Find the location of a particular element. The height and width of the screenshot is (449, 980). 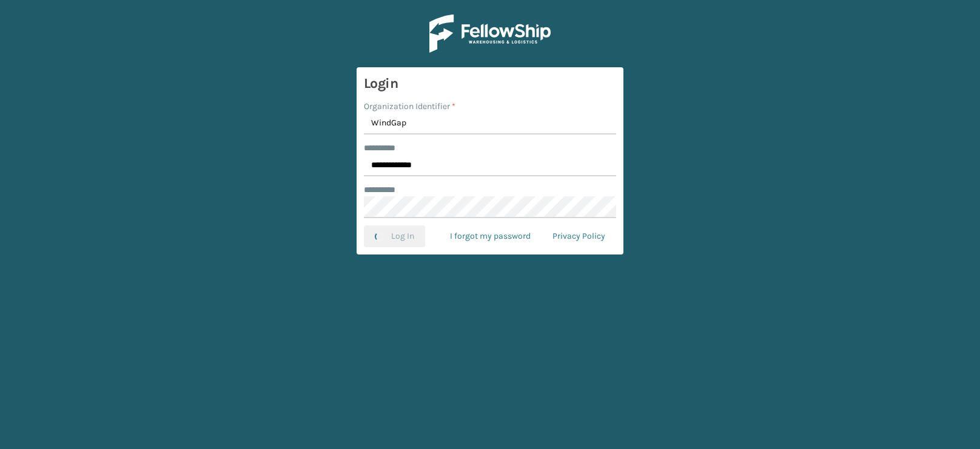

button: Log In is located at coordinates (394, 236).